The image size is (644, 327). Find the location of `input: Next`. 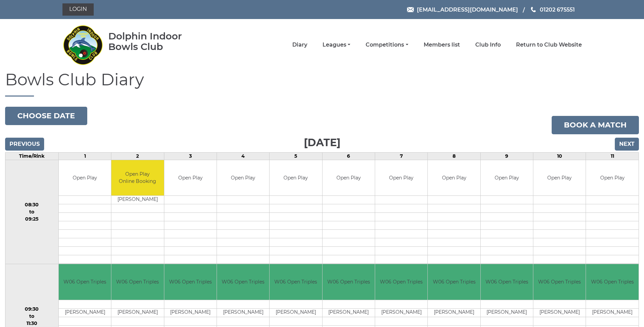

input: Next is located at coordinates (627, 144).